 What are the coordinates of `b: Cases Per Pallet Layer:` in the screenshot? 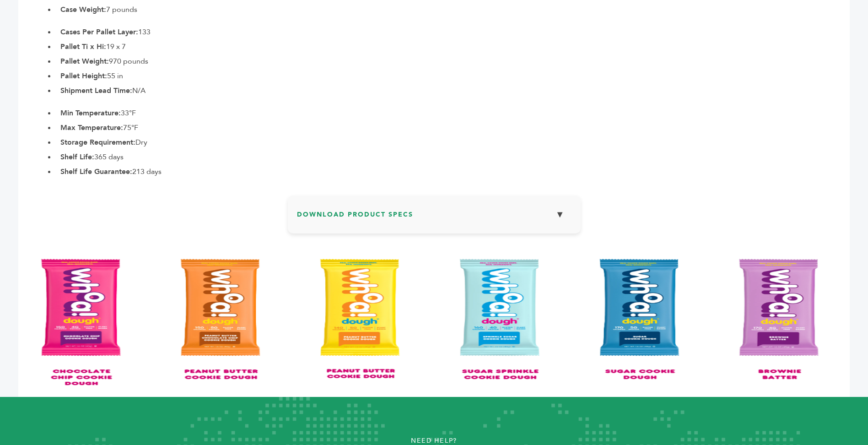 It's located at (99, 32).